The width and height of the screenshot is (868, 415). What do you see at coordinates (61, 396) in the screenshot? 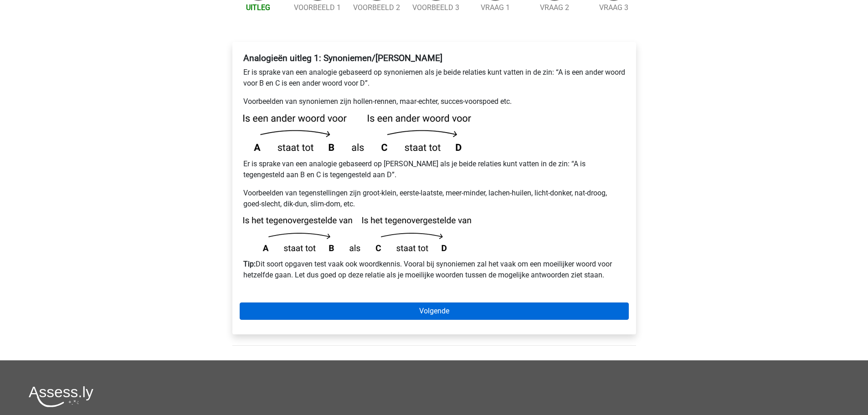
I see `img: Assessly logo` at bounding box center [61, 396].